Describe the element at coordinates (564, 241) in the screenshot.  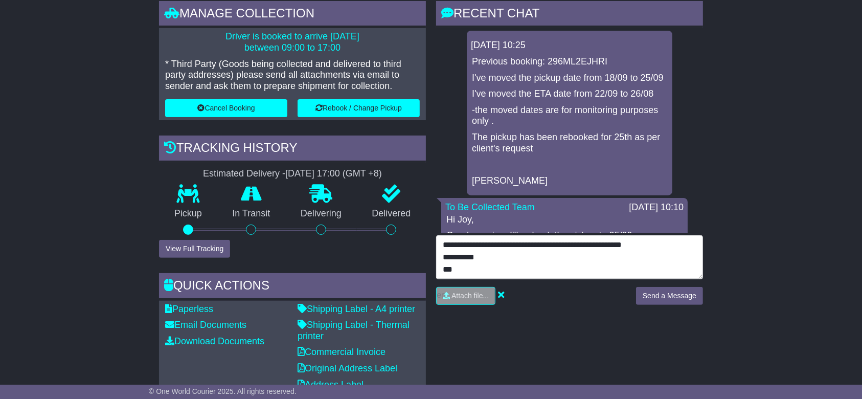
I see `p: Good morning. I'll re-book the pickup to 25/09 as per your request` at that location.